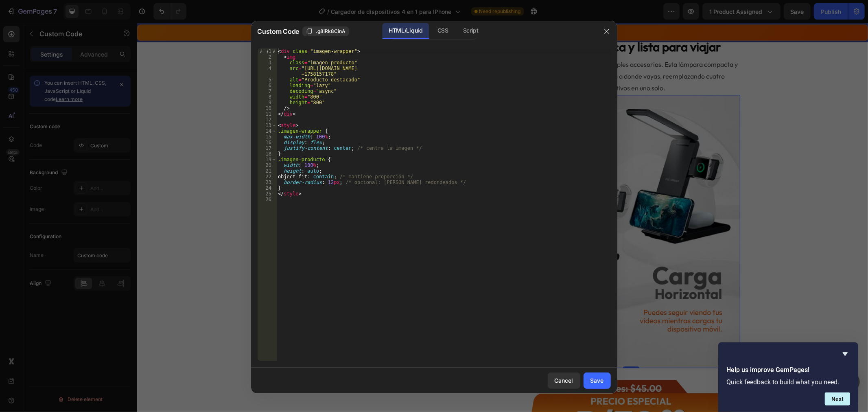  Describe the element at coordinates (267, 97) in the screenshot. I see `div: 8` at that location.